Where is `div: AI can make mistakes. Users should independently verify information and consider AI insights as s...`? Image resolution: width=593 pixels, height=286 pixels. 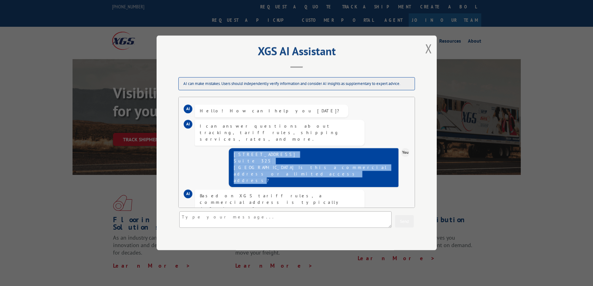 div: AI can make mistakes. Users should independently verify information and consider AI insights as s... is located at coordinates (297, 84).